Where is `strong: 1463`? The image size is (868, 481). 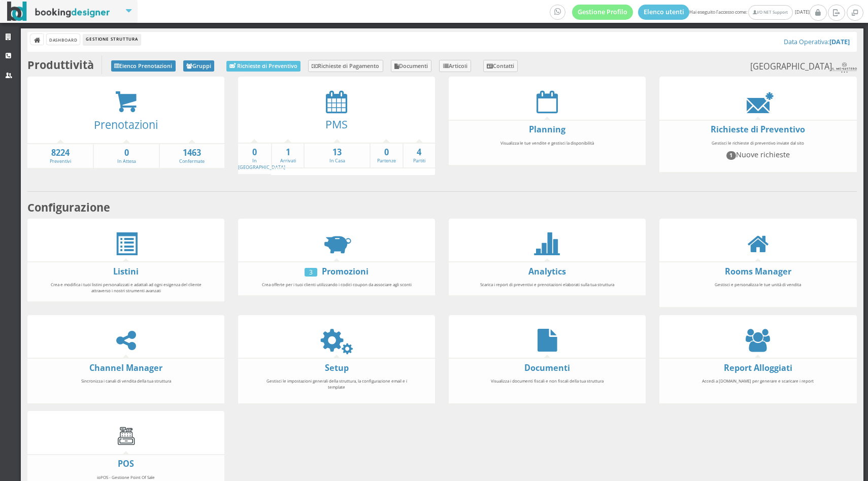 strong: 1463 is located at coordinates (192, 153).